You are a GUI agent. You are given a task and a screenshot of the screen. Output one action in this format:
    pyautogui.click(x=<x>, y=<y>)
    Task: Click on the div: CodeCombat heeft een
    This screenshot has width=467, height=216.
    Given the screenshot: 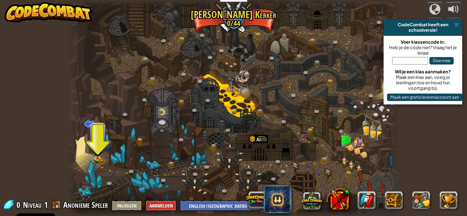 What is the action you would take?
    pyautogui.click(x=423, y=25)
    